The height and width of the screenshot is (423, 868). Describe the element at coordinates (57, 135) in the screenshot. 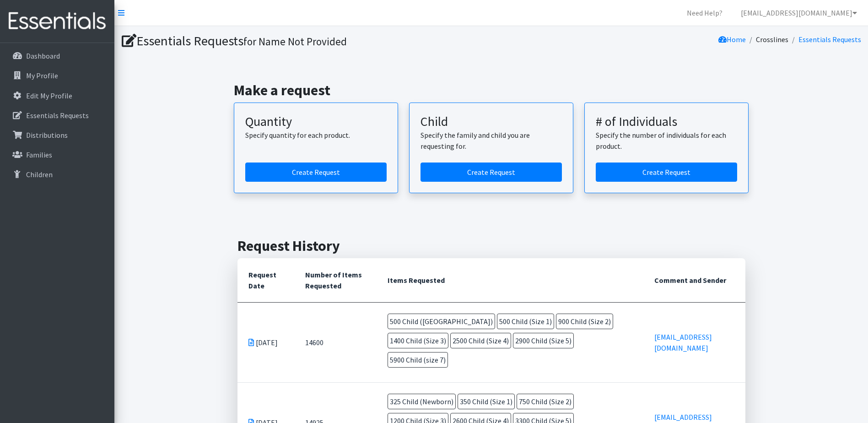

I see `a: Distributions` at that location.